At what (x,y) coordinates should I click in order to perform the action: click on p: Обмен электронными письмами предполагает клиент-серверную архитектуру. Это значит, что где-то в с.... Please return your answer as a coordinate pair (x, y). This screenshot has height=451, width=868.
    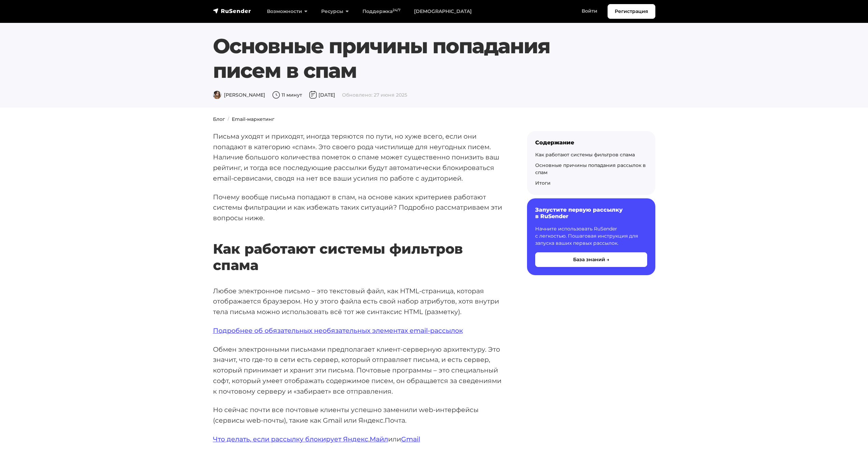
    Looking at the image, I should click on (359, 370).